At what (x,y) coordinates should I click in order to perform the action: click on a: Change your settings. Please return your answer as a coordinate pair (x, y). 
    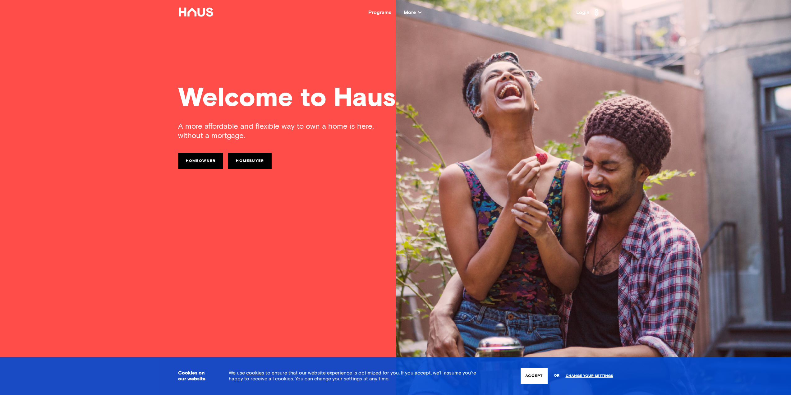
    Looking at the image, I should click on (589, 376).